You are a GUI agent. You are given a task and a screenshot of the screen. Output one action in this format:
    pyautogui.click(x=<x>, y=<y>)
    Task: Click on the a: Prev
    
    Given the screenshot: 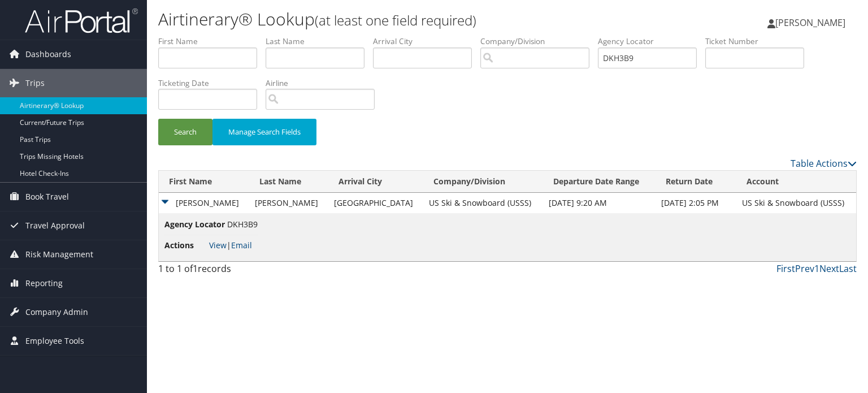 What is the action you would take?
    pyautogui.click(x=804, y=269)
    